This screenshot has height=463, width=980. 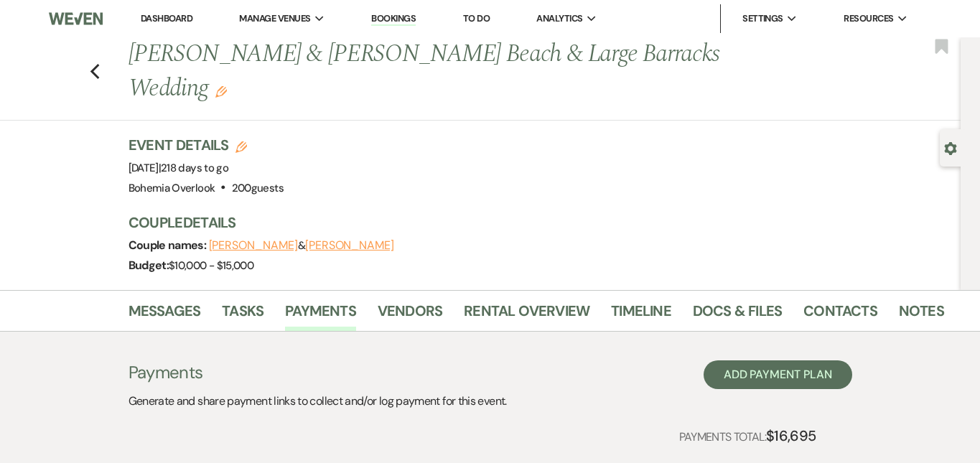 I want to click on span: Couple names:, so click(x=168, y=245).